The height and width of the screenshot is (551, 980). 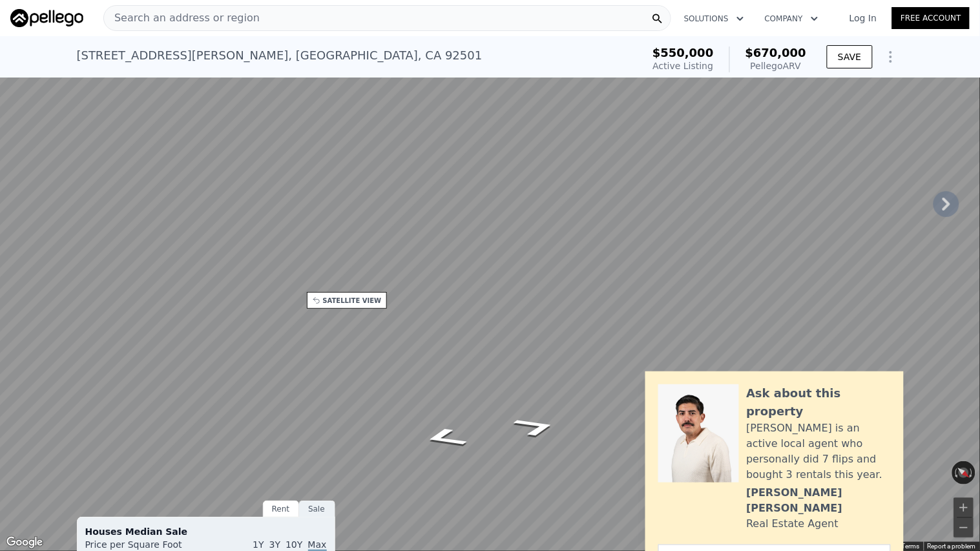 I want to click on div: Rent, so click(x=281, y=508).